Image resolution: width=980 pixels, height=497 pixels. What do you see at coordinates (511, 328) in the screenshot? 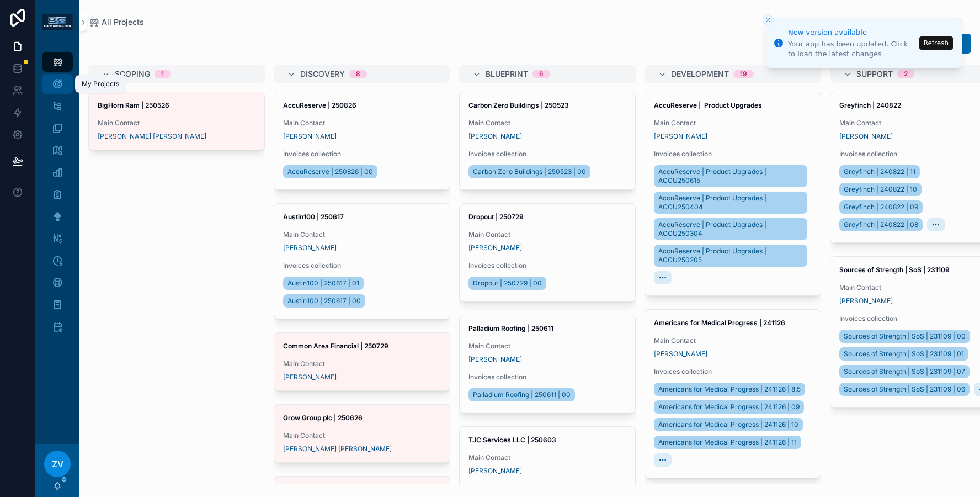
I see `strong: Palladium Roofing | 250611` at bounding box center [511, 328].